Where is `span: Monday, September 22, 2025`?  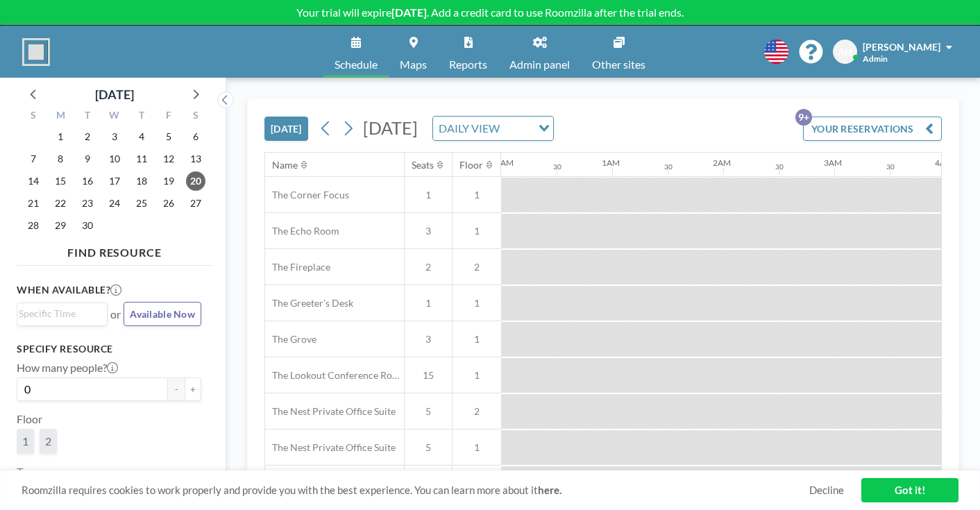 span: Monday, September 22, 2025 is located at coordinates (61, 203).